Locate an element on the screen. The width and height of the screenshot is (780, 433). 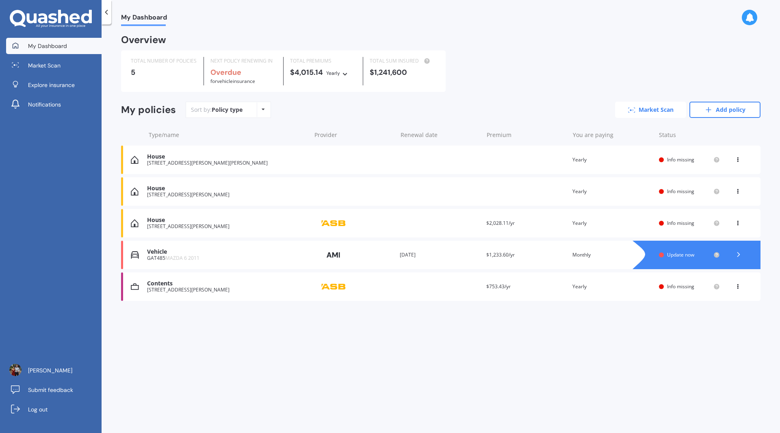
div: Renewal date is located at coordinates (440, 135).